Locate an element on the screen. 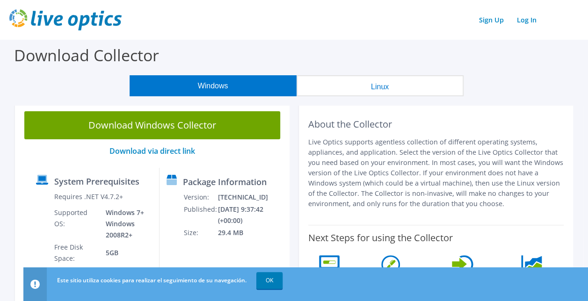 This screenshot has width=588, height=301. label: Download Collector is located at coordinates (87, 55).